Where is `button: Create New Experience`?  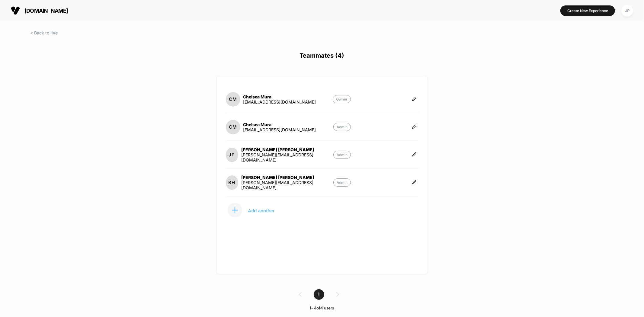 button: Create New Experience is located at coordinates (587, 11).